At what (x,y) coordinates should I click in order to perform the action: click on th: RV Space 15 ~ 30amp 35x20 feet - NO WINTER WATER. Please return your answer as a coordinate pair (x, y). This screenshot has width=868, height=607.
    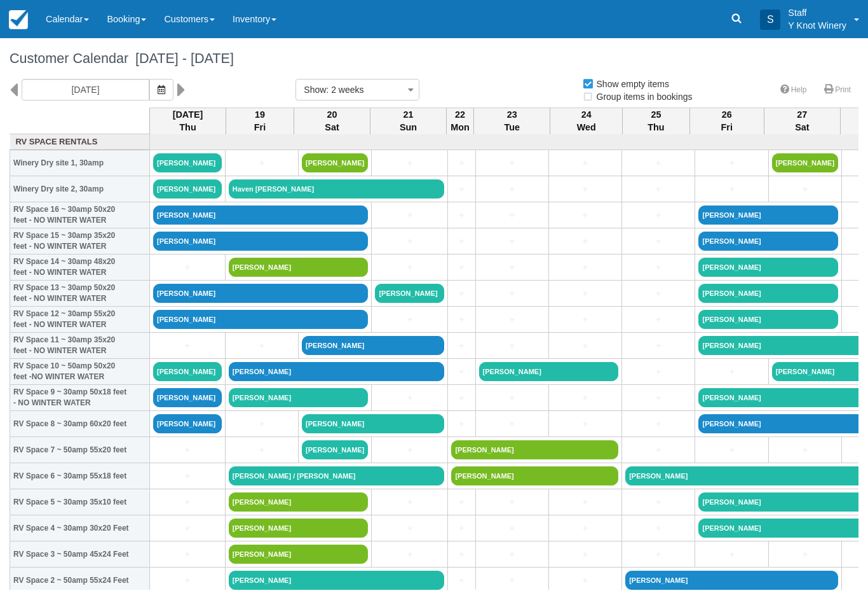
    Looking at the image, I should click on (80, 241).